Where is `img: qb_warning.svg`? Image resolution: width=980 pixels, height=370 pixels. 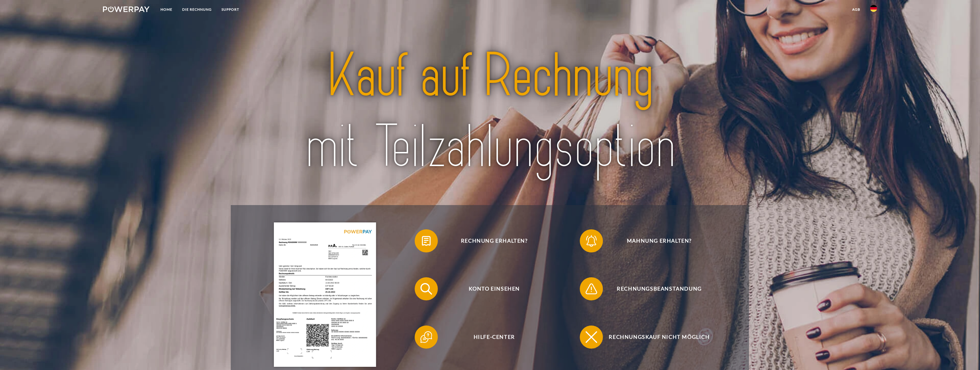 img: qb_warning.svg is located at coordinates (592, 290).